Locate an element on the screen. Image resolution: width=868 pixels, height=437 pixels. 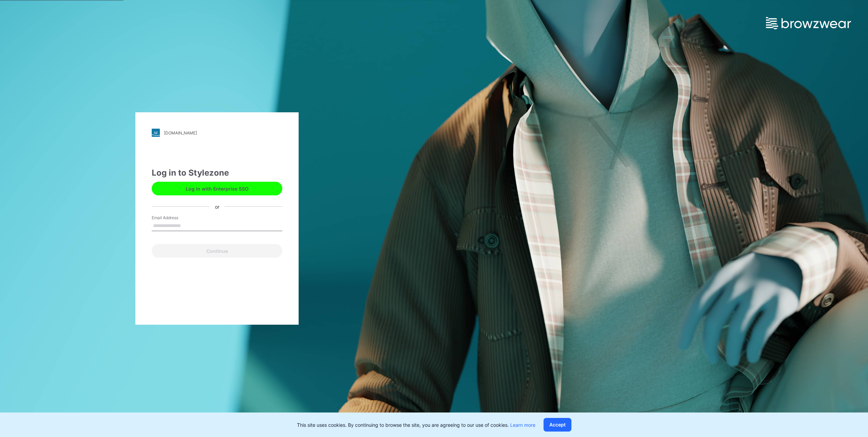
button: Accept is located at coordinates (558, 424).